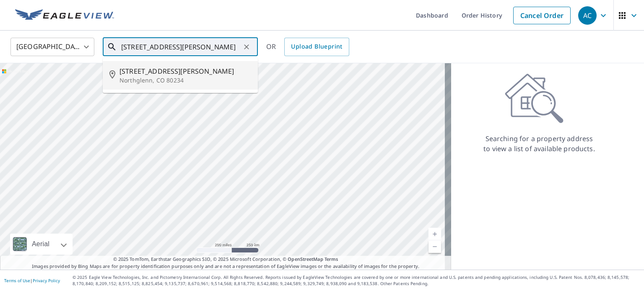  Describe the element at coordinates (186, 80) in the screenshot. I see `p: Northglenn, CO 80234` at that location.